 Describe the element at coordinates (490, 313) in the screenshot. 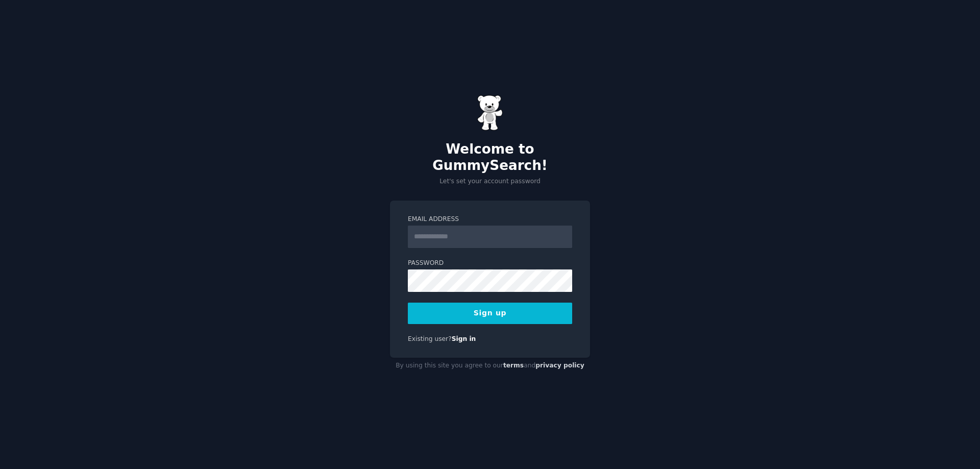

I see `button: Sign up` at that location.